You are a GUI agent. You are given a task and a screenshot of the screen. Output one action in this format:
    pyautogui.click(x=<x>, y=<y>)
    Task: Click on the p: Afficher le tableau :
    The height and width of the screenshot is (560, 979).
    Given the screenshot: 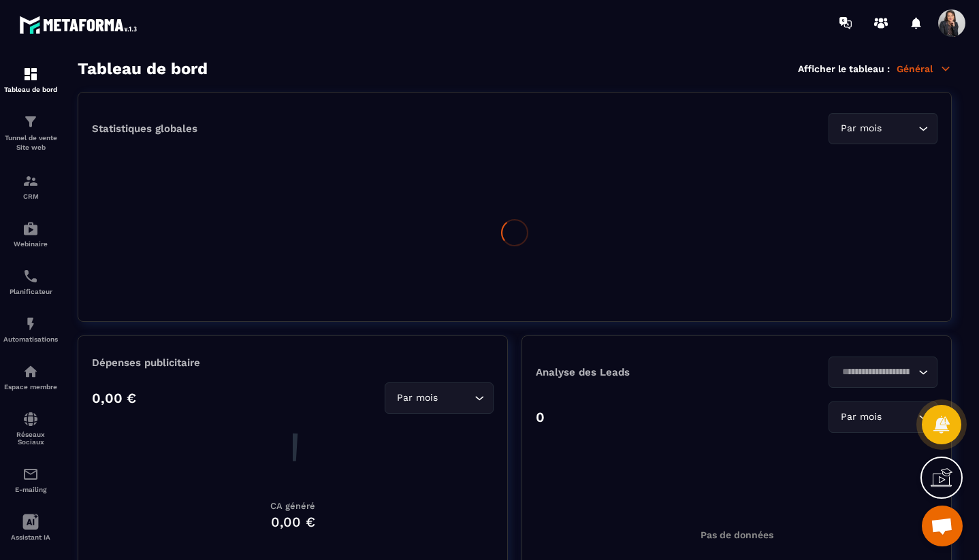 What is the action you would take?
    pyautogui.click(x=844, y=69)
    